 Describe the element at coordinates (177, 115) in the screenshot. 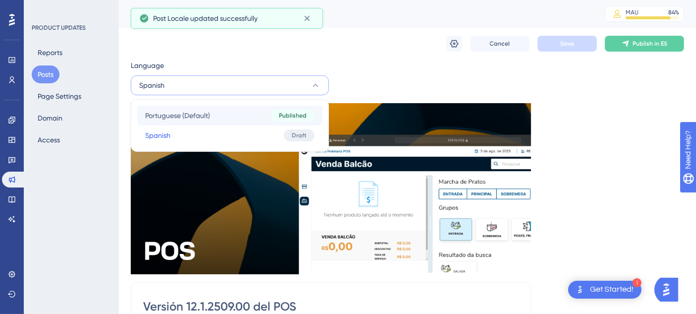

I see `span: Portuguese (Default)` at that location.